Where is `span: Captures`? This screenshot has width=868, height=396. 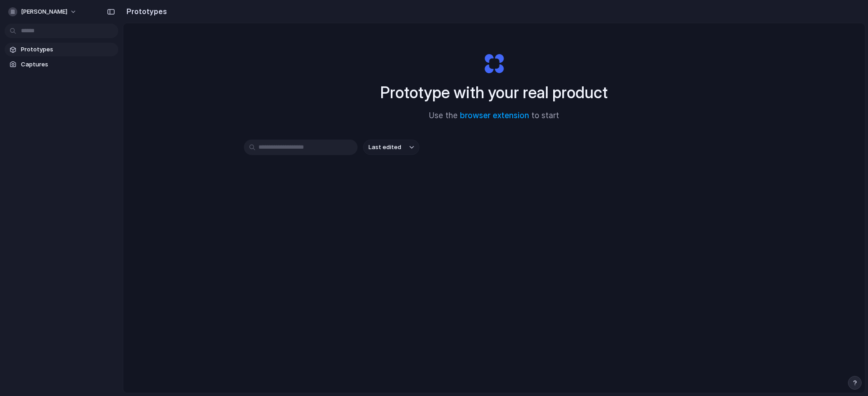 span: Captures is located at coordinates (67, 65).